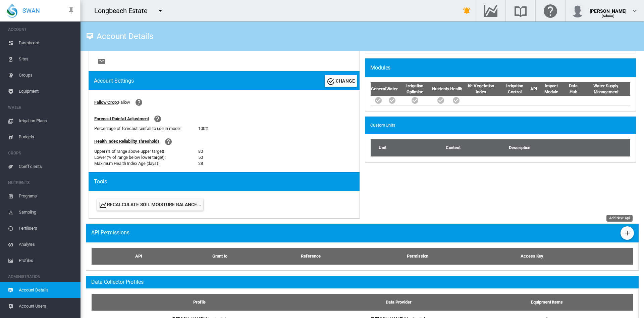  Describe the element at coordinates (606, 89) in the screenshot. I see `th: Water Supply Management` at that location.